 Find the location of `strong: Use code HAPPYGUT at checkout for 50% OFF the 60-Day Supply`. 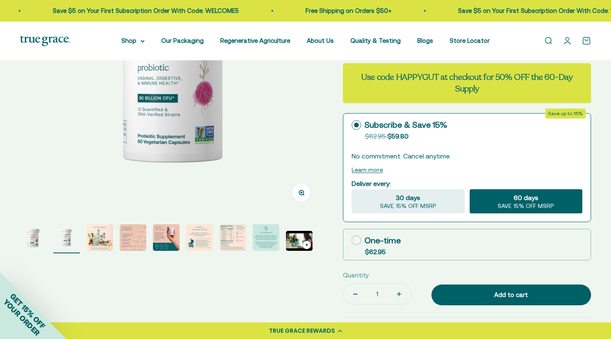

strong: Use code HAPPYGUT at checkout for 50% OFF the 60-Day Supply is located at coordinates (467, 83).